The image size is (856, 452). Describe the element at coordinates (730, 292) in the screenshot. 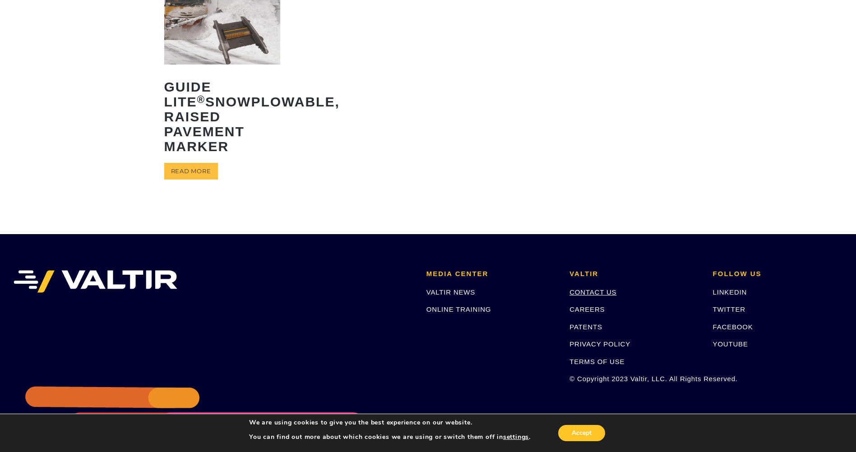

I see `a: LINKEDIN` at that location.